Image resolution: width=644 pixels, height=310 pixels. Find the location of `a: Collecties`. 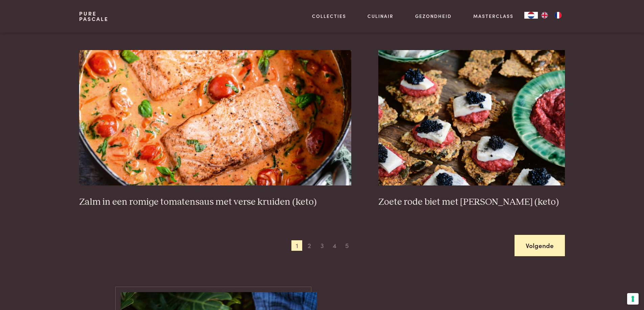

a: Collecties is located at coordinates (329, 16).